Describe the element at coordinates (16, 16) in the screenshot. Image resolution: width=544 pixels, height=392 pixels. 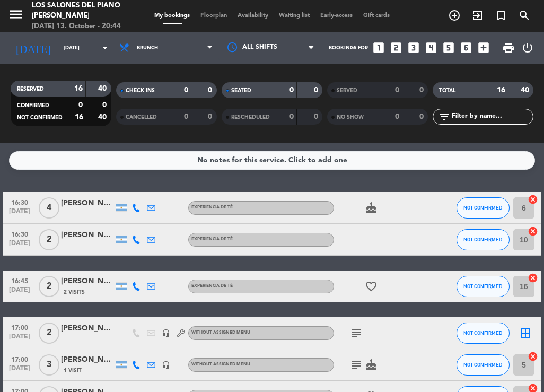
I see `button: menu` at that location.